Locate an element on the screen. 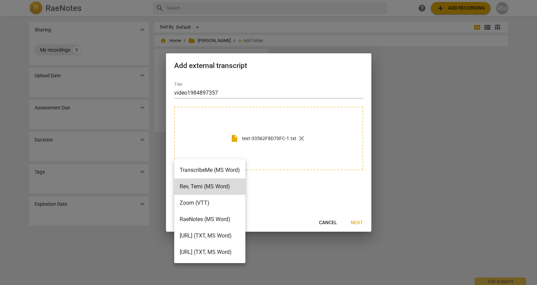 Image resolution: width=537 pixels, height=285 pixels. li: Zoom (VTT) is located at coordinates (210, 203).